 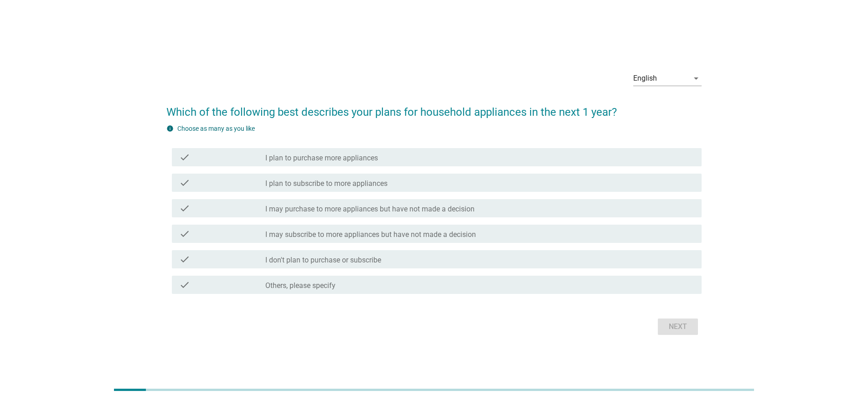 What do you see at coordinates (433, 108) in the screenshot?
I see `h2: Which of the following best describes your plans for household appliances in the next 1 year?` at bounding box center [433, 108].